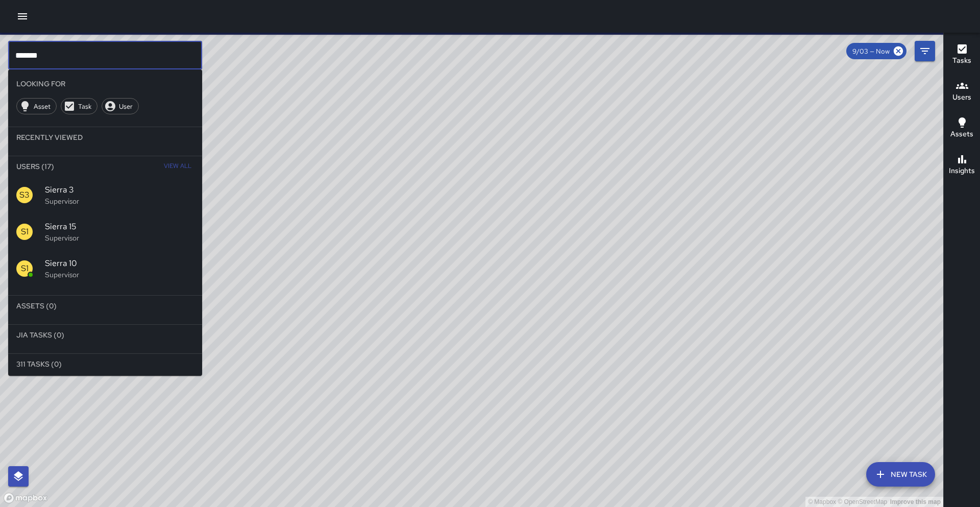  I want to click on div: S1Sierra 15Supervisor, so click(105, 232).